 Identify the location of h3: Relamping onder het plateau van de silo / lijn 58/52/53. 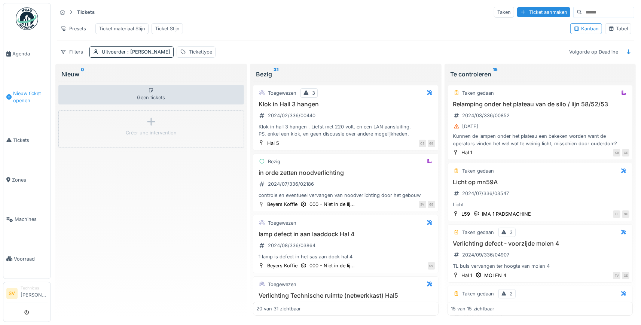
(540, 104).